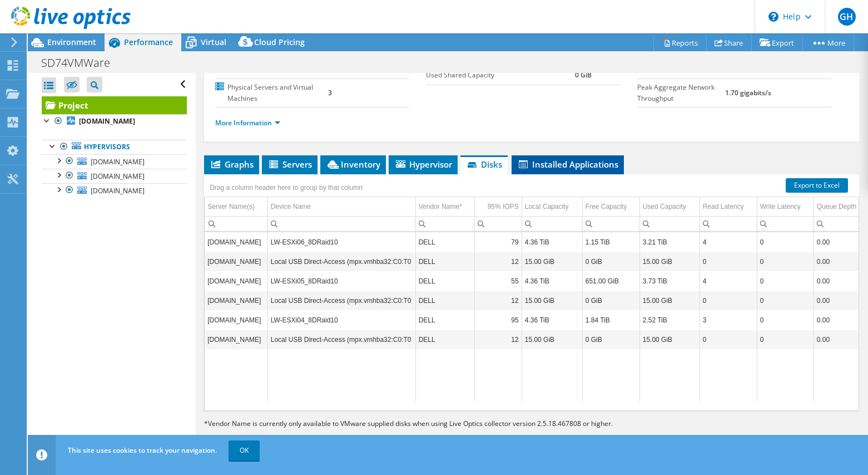 The width and height of the screenshot is (868, 475). I want to click on b: 1.70 gigabits/s, so click(748, 92).